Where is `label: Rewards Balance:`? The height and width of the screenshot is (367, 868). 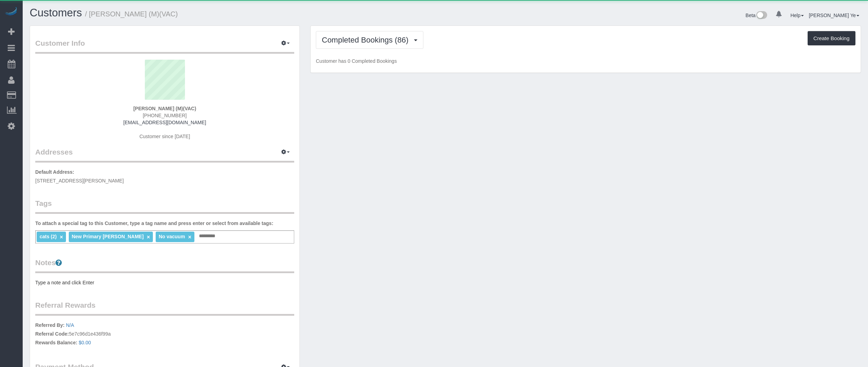
label: Rewards Balance: is located at coordinates (57, 342).